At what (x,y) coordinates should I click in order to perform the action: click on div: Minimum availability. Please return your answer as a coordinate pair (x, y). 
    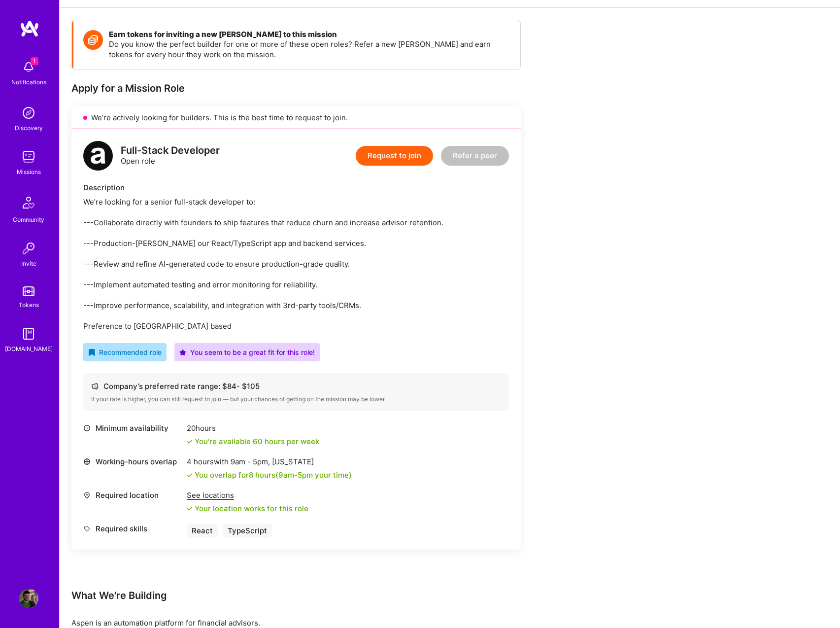
    Looking at the image, I should click on (133, 428).